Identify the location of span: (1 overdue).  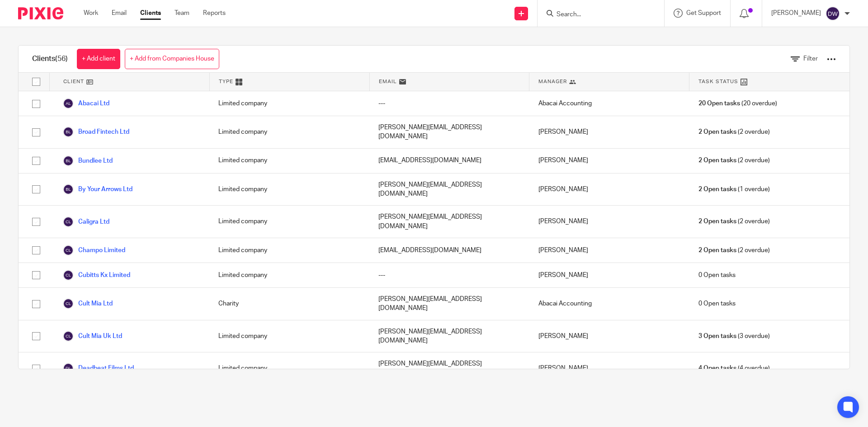
(734, 189).